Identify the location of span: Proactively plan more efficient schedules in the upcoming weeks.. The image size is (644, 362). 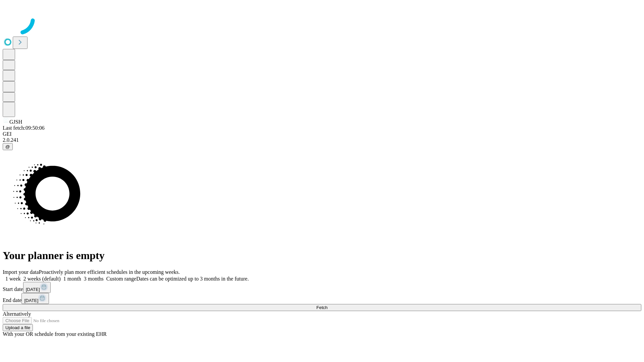
(109, 272).